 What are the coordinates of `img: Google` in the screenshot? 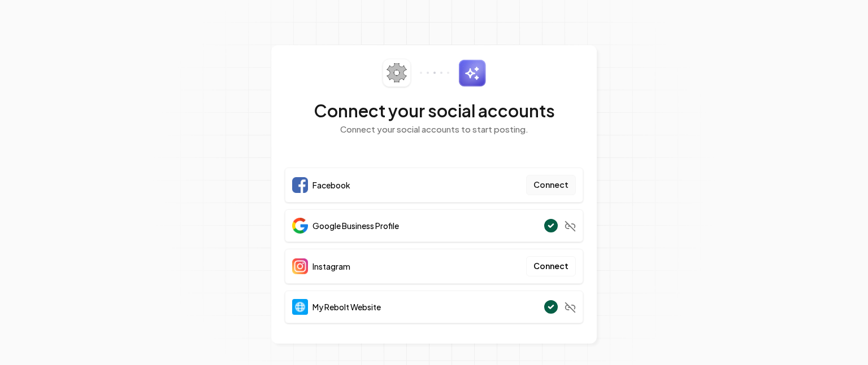 It's located at (300, 226).